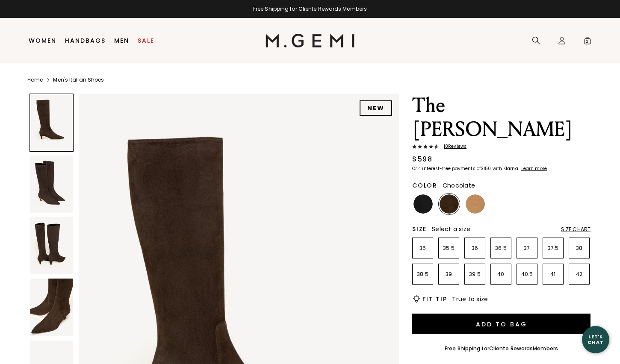 The height and width of the screenshot is (364, 620). I want to click on span: True to size, so click(470, 299).